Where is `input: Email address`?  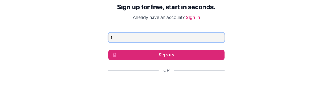
input: Email address is located at coordinates (167, 37).